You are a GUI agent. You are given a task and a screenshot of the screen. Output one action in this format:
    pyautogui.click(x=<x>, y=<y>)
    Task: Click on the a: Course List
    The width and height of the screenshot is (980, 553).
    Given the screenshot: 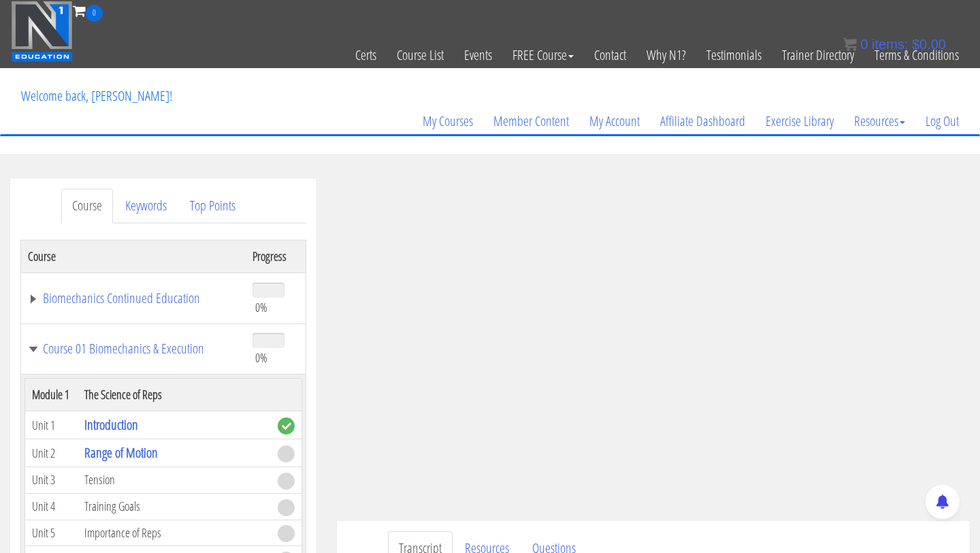 What is the action you would take?
    pyautogui.click(x=420, y=55)
    